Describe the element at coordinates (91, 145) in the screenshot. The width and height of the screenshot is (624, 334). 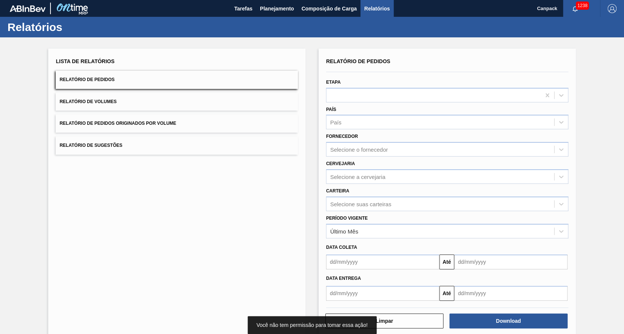
I see `span: Relatório de Sugestões` at that location.